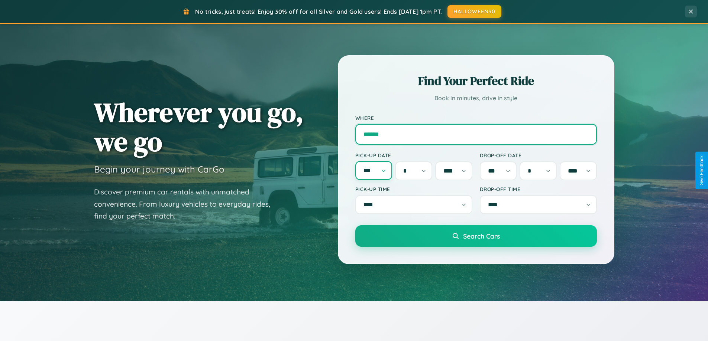  What do you see at coordinates (199, 127) in the screenshot?
I see `h1: Wherever you go, we go` at bounding box center [199, 127].